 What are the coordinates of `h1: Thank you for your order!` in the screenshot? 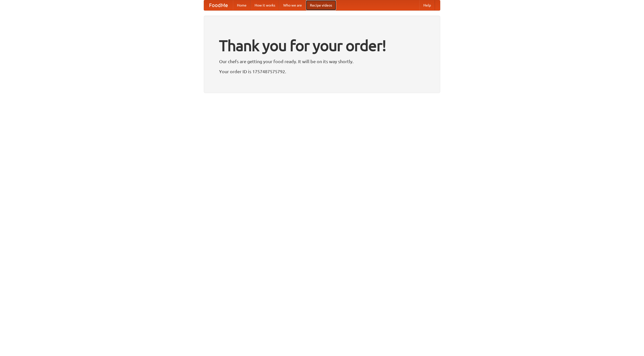 It's located at (322, 46).